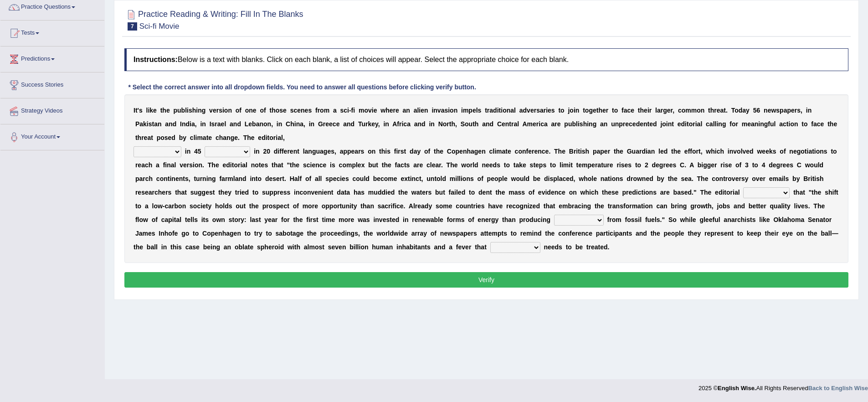 The width and height of the screenshot is (868, 402). Describe the element at coordinates (204, 110) in the screenshot. I see `b: g` at that location.